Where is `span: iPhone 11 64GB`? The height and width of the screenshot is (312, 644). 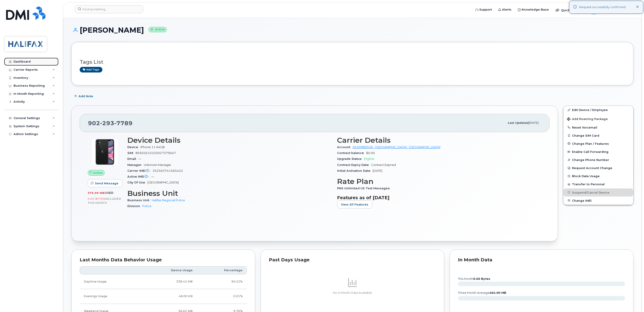 span: iPhone 11 64GB is located at coordinates (153, 147).